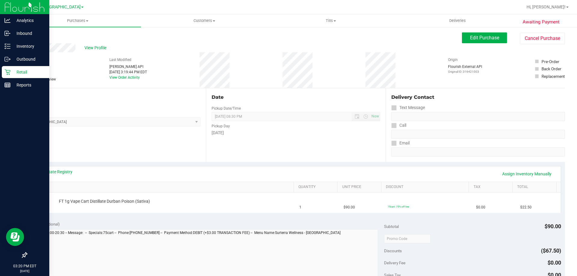 The image size is (577, 276). I want to click on p: Original ID: 316421003, so click(465, 72).